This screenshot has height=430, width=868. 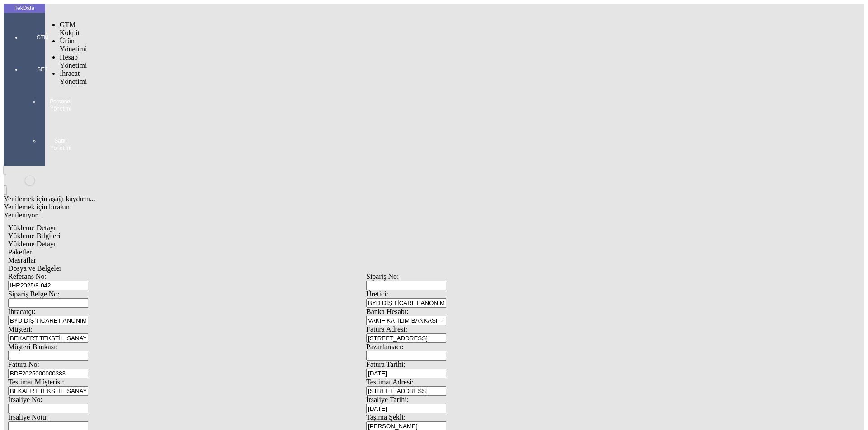 What do you see at coordinates (33, 294) in the screenshot?
I see `span: Sipariş Belge No:` at bounding box center [33, 294].